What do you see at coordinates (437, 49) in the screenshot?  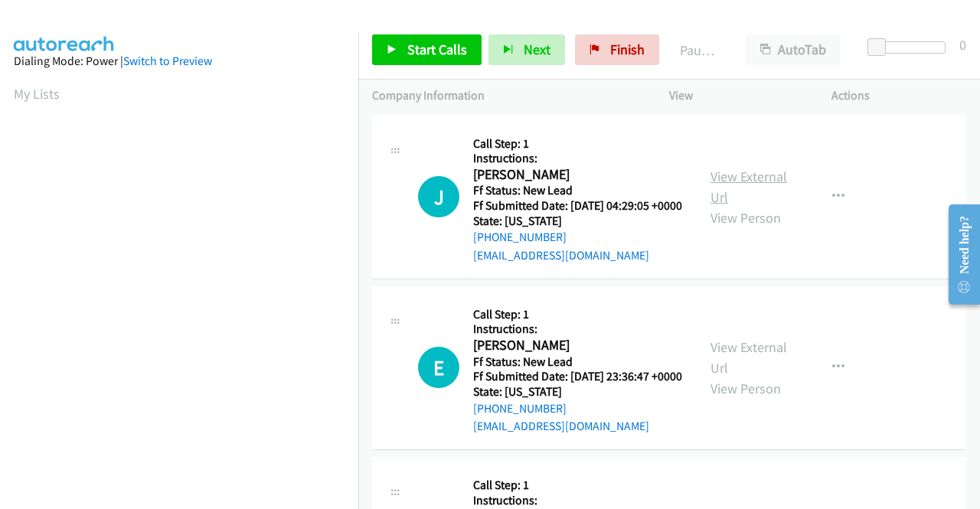 I see `span: Start Calls` at bounding box center [437, 49].